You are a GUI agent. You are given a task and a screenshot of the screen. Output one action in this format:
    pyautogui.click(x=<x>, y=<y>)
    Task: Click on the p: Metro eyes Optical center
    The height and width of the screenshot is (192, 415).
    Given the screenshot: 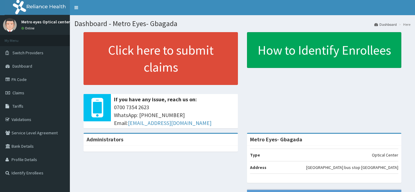 What is the action you would take?
    pyautogui.click(x=46, y=22)
    